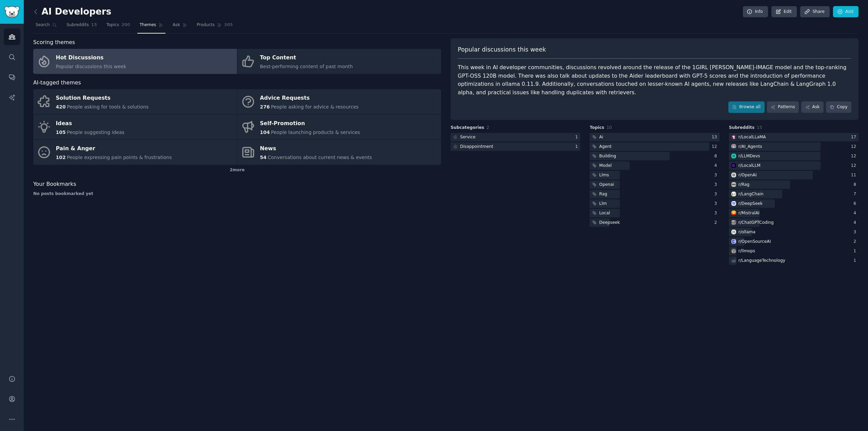  What do you see at coordinates (112, 25) in the screenshot?
I see `span: Topics` at bounding box center [112, 25].